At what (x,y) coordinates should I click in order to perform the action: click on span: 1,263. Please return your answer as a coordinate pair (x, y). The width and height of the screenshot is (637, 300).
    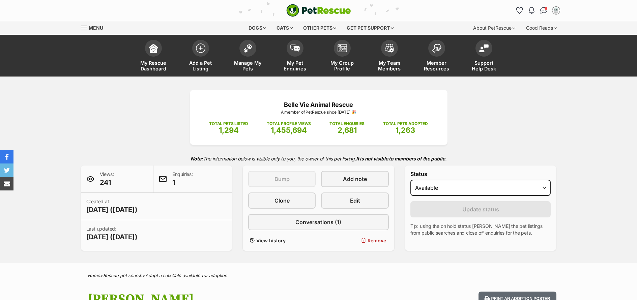
    Looking at the image, I should click on (405, 130).